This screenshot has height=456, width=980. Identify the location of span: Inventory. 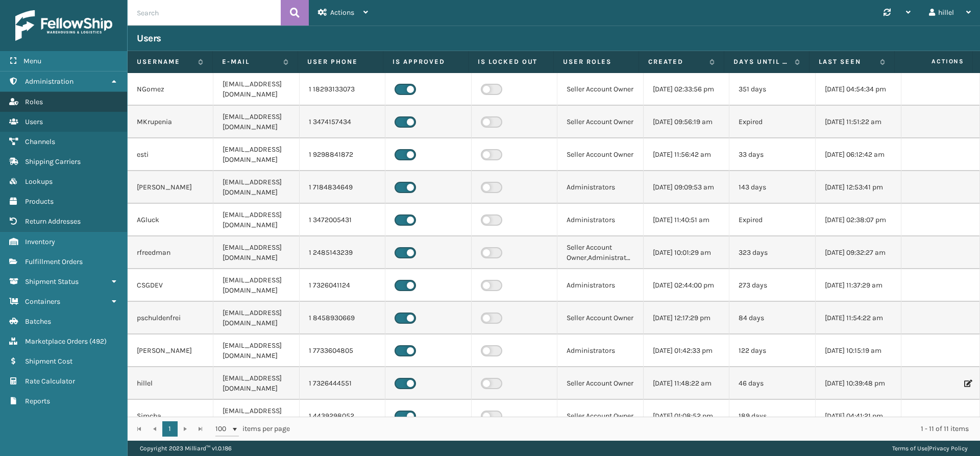
(40, 242).